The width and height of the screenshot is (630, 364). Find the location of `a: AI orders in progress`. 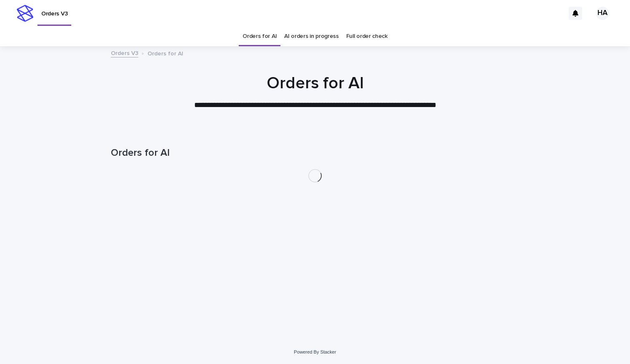

a: AI orders in progress is located at coordinates (311, 36).